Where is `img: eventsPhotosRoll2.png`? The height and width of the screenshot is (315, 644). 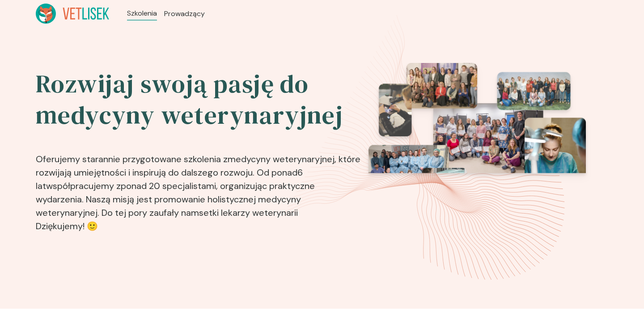
img: eventsPhotosRoll2.png is located at coordinates (478, 152).